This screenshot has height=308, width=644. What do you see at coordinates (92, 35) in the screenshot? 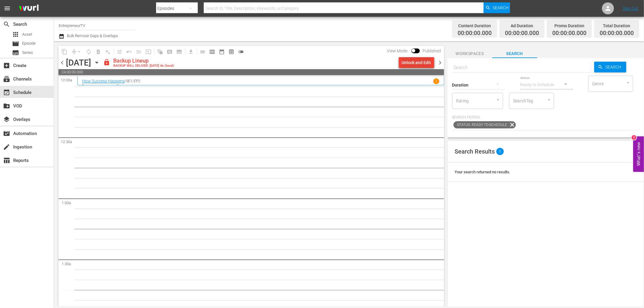
I see `span: Bulk Remove Gaps & Overlaps` at bounding box center [92, 35].